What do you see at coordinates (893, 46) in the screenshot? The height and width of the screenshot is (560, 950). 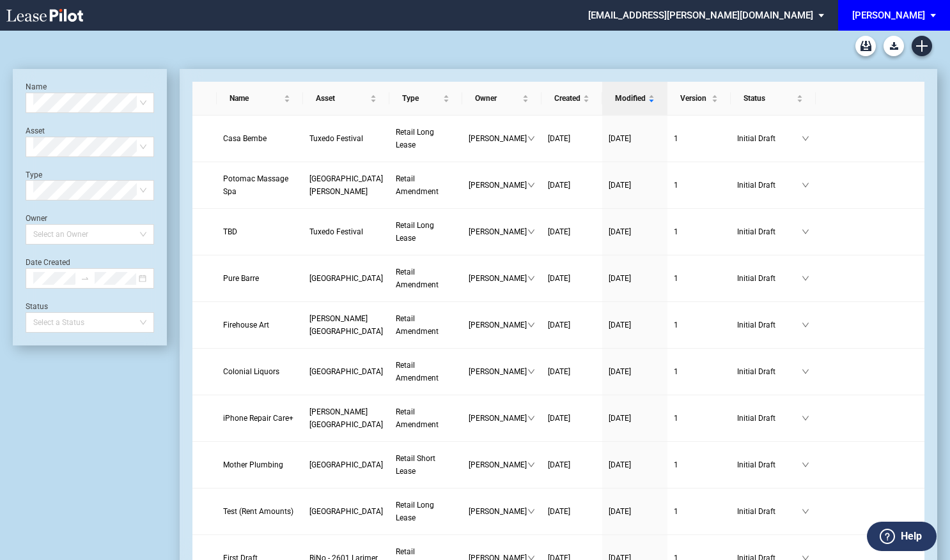 I see `button: Download Blank Form` at bounding box center [893, 46].